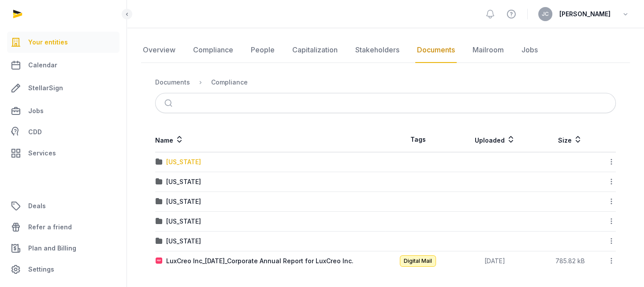  Describe the element at coordinates (570, 140) in the screenshot. I see `th: Size` at that location.